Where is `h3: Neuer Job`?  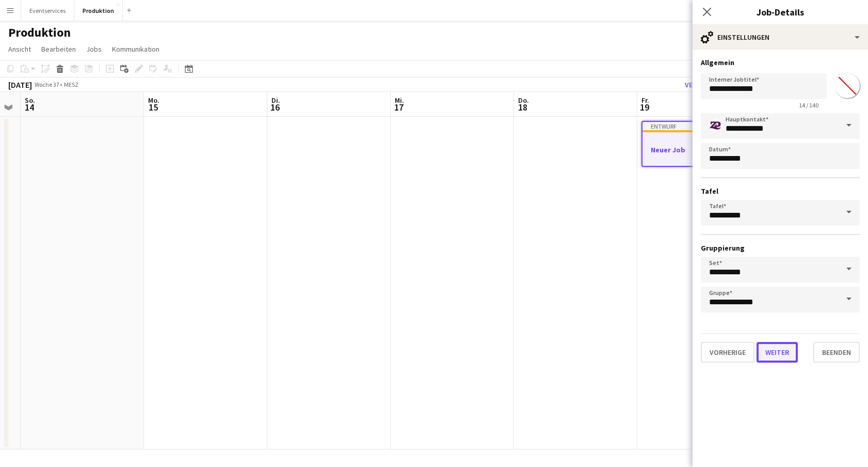 h3: Neuer Job is located at coordinates (699, 150).